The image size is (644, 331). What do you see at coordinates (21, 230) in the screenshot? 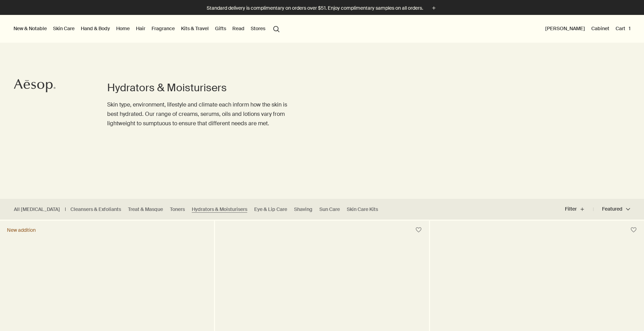
I see `div: New addition` at bounding box center [21, 230].